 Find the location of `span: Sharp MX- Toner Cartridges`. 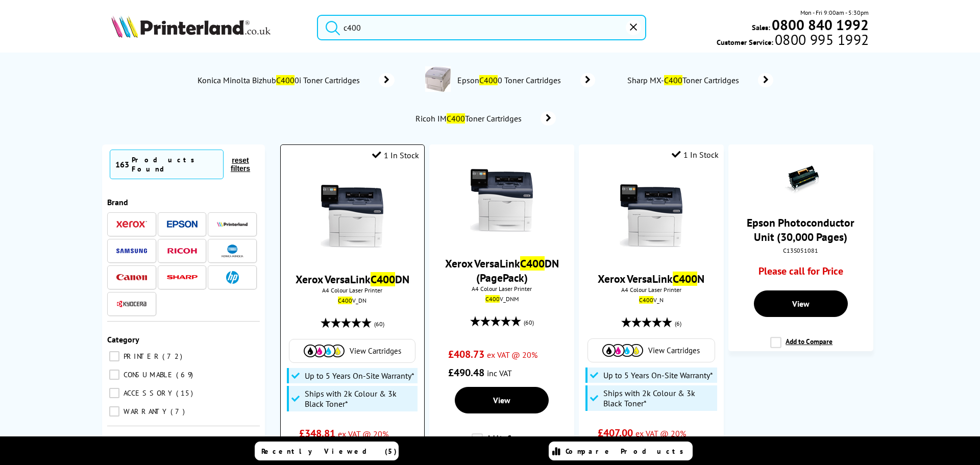

span: Sharp MX- Toner Cartridges is located at coordinates (684, 80).